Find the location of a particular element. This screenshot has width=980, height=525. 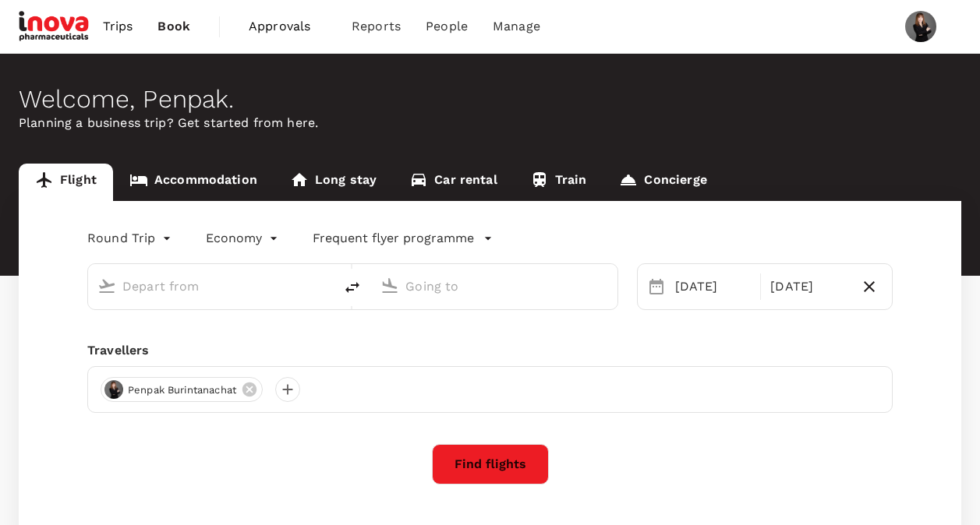

a: Accommodation is located at coordinates (194, 183).